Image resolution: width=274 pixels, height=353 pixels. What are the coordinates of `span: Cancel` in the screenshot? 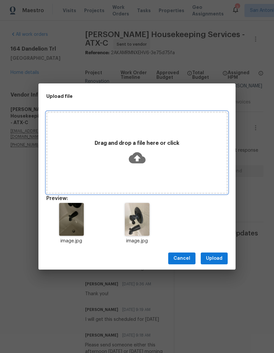 It's located at (182, 259).